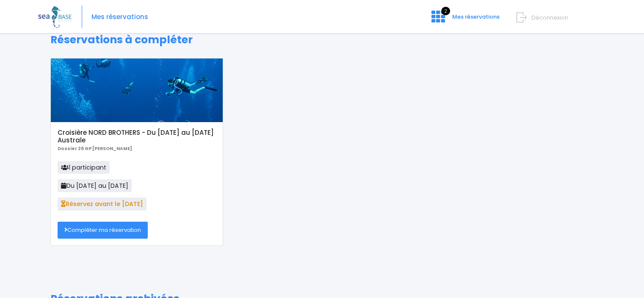  What do you see at coordinates (103, 230) in the screenshot?
I see `a: Compléter ma réservation` at bounding box center [103, 230].